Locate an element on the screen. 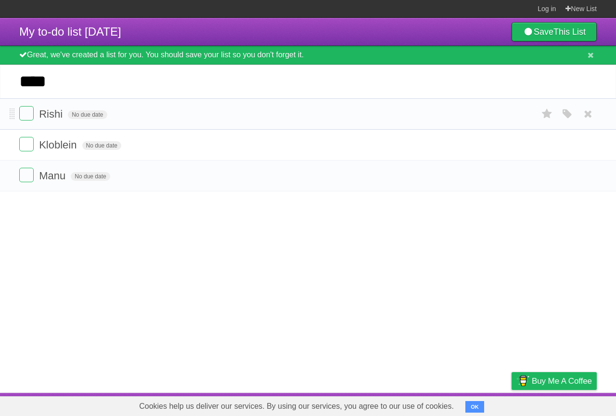 The image size is (616, 416). span: Kloblein is located at coordinates (59, 144).